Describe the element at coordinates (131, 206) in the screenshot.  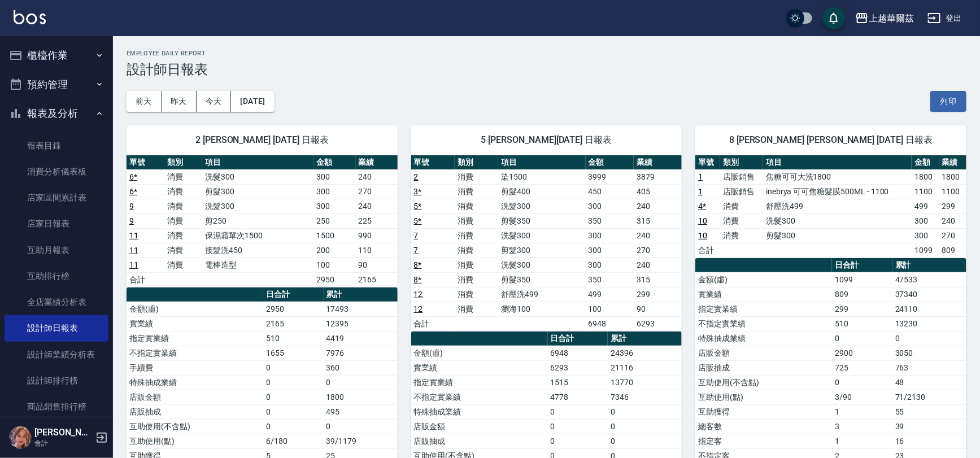
I see `a: 9` at that location.